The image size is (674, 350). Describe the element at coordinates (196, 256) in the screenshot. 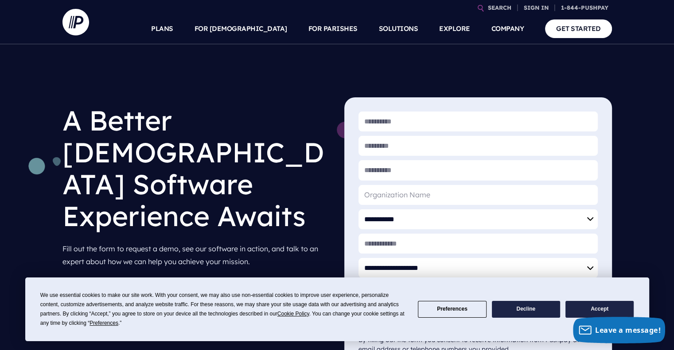

I see `p: Fill out the form to request a demo, see our software in action, and talk to an expert about how ...` at that location.